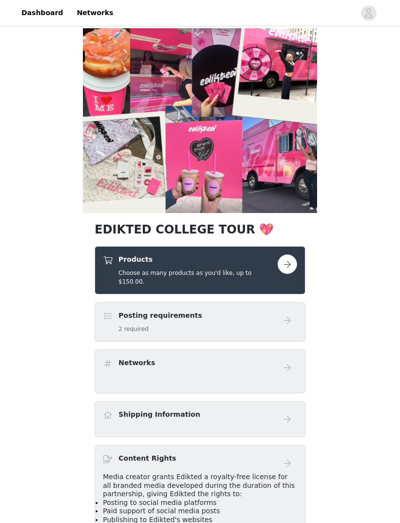 This screenshot has width=400, height=523. Describe the element at coordinates (200, 322) in the screenshot. I see `div: Posting requirements` at that location.